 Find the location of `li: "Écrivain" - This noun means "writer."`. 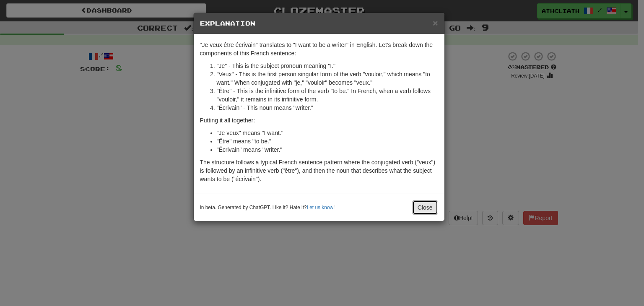

li: "Écrivain" - This noun means "writer." is located at coordinates (327, 108).